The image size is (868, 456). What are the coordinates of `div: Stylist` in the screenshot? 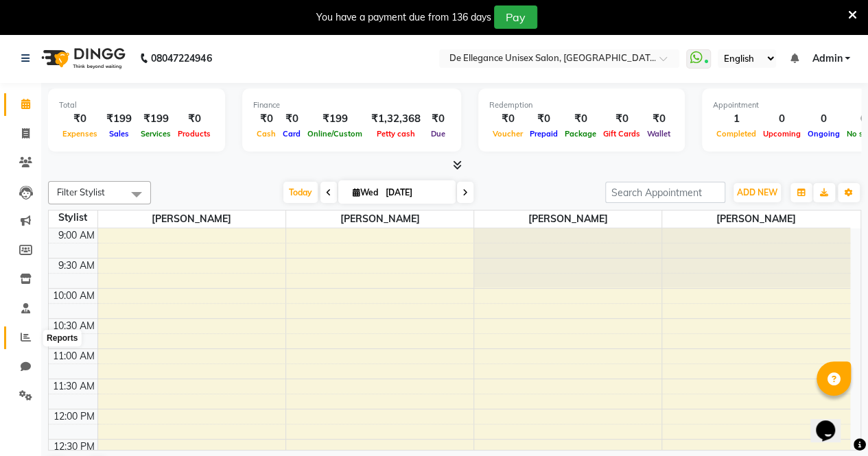 It's located at (73, 217).